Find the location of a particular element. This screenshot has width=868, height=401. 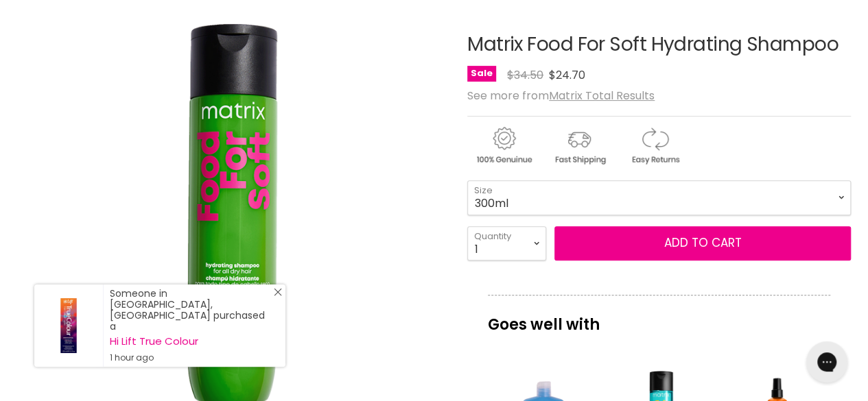

button: Add to cart is located at coordinates (702, 243).